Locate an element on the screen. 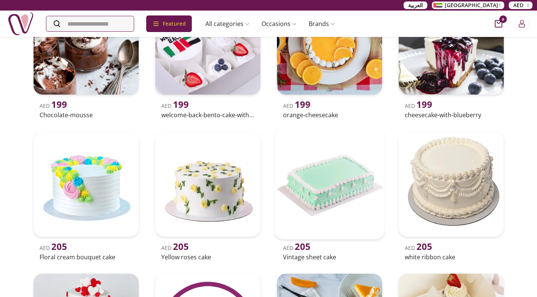 This screenshot has width=537, height=297. h2: Chocolate-mousse is located at coordinates (86, 115).